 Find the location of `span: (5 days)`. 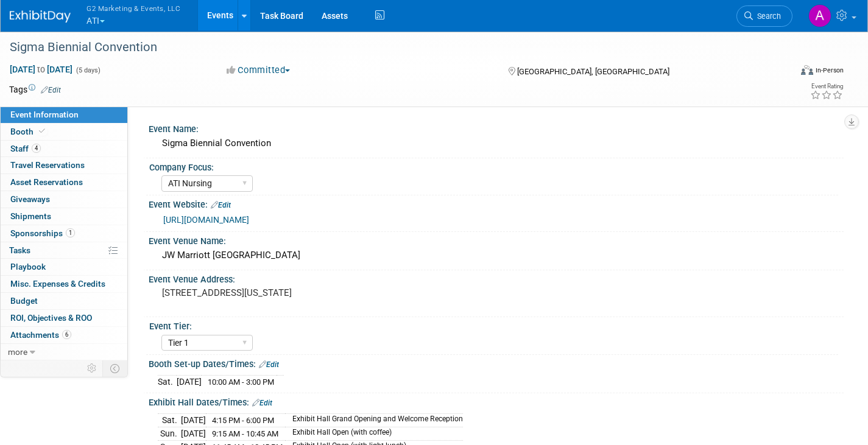

span: (5 days) is located at coordinates (88, 70).